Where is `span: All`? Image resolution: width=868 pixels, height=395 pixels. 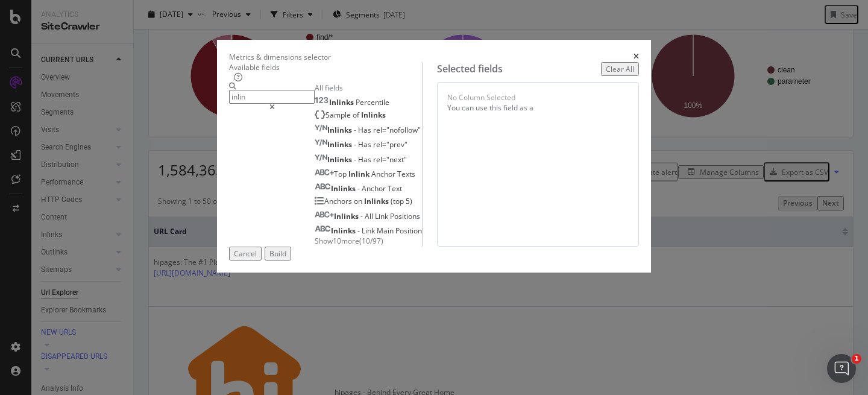 span: All is located at coordinates (369, 216).